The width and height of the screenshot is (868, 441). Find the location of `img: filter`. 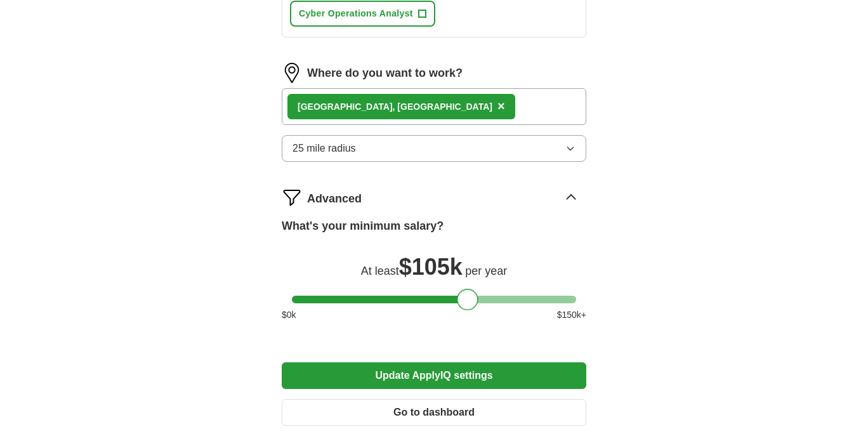

img: filter is located at coordinates (292, 197).